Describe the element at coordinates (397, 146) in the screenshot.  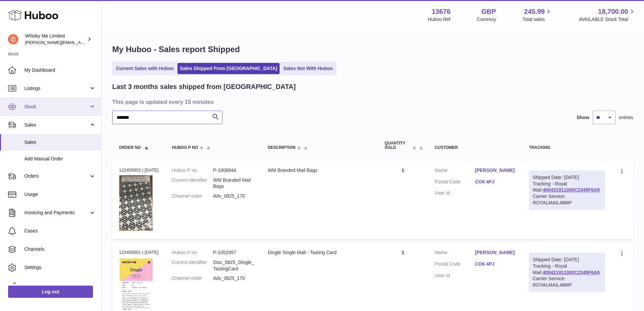
I see `span: Quantity Sold` at that location.